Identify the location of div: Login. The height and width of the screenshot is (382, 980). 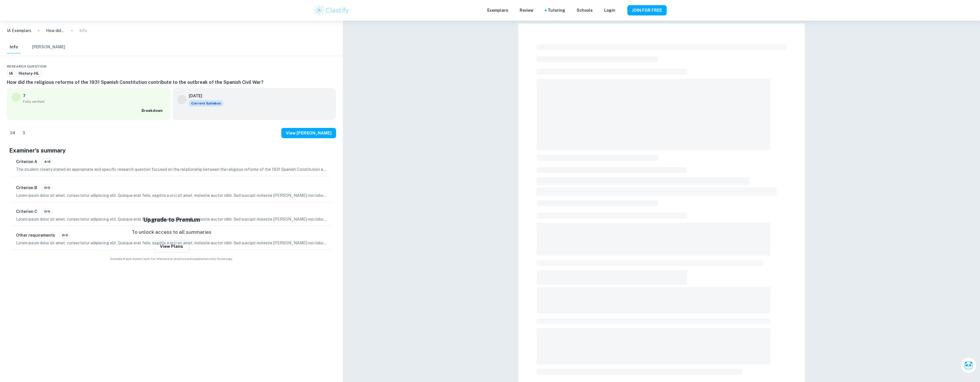
(610, 10).